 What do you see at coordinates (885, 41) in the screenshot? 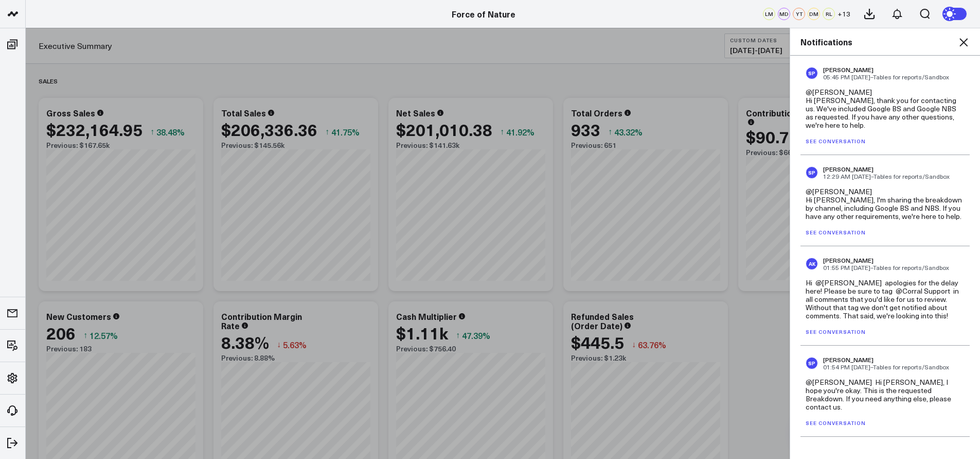
I see `h2: Notifications` at bounding box center [885, 41].